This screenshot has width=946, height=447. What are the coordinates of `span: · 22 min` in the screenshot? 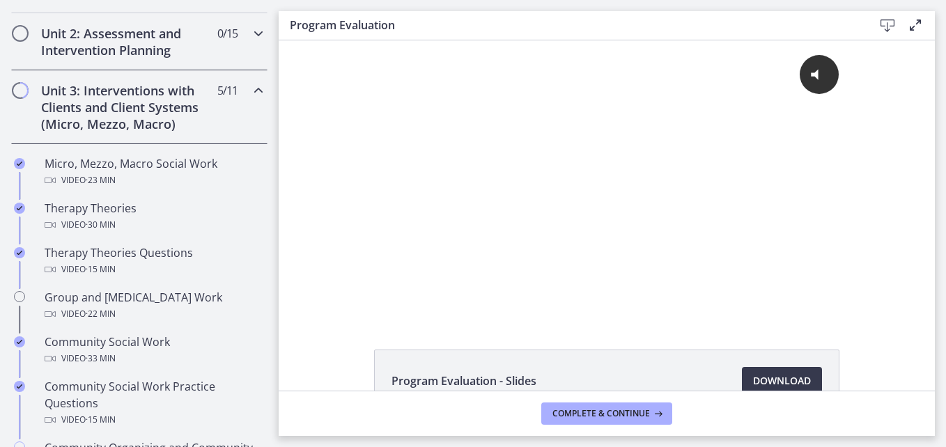 It's located at (100, 314).